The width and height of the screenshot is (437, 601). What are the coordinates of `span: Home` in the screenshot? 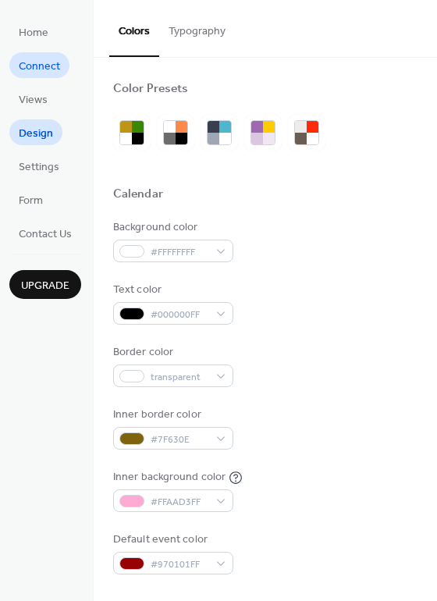 It's located at (34, 33).